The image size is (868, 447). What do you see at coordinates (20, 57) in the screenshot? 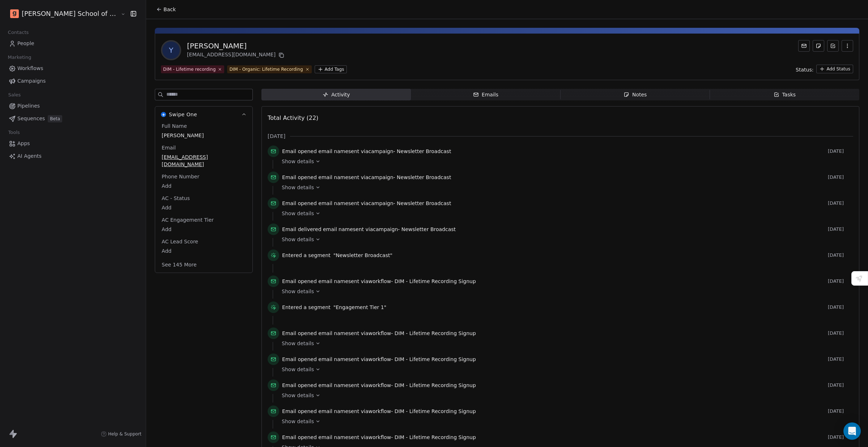
I see `span: Marketing` at bounding box center [20, 57].